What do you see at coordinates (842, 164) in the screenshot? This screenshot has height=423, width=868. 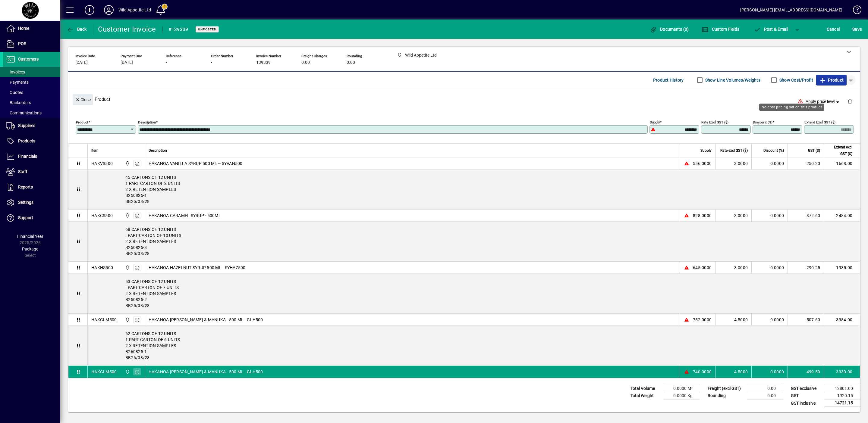 I see `td: 1668.00` at bounding box center [842, 164].